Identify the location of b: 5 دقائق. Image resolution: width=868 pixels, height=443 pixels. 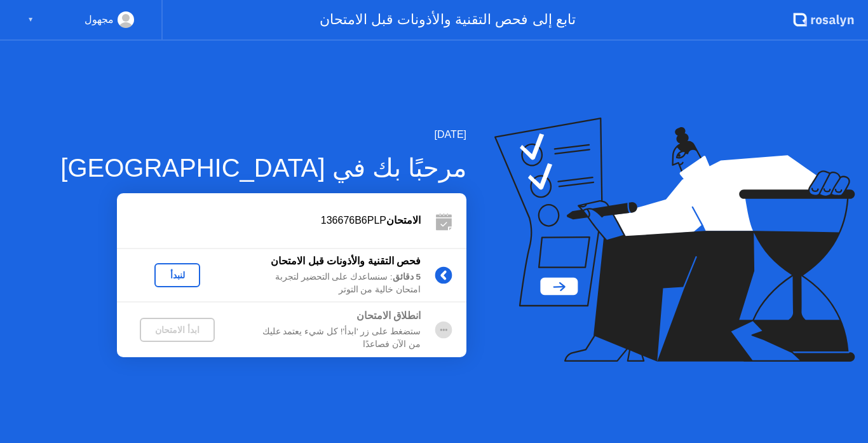
(407, 277).